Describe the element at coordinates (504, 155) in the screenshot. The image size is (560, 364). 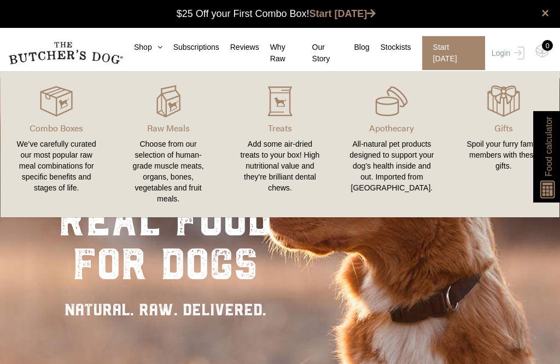
I see `div: Spoil your furry family members with these gifts.` at that location.